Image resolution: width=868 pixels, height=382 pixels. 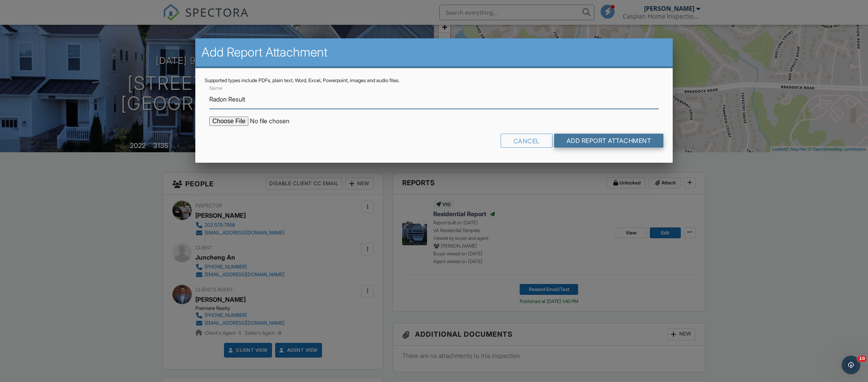 What do you see at coordinates (609, 141) in the screenshot?
I see `input: Add Report Attachment` at bounding box center [609, 141].